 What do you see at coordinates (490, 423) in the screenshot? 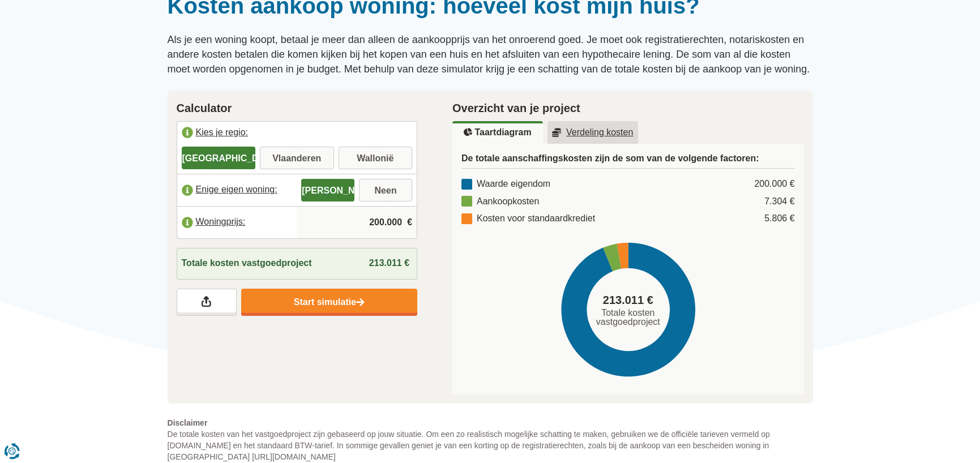
I see `span: Disclaimer` at bounding box center [490, 423].